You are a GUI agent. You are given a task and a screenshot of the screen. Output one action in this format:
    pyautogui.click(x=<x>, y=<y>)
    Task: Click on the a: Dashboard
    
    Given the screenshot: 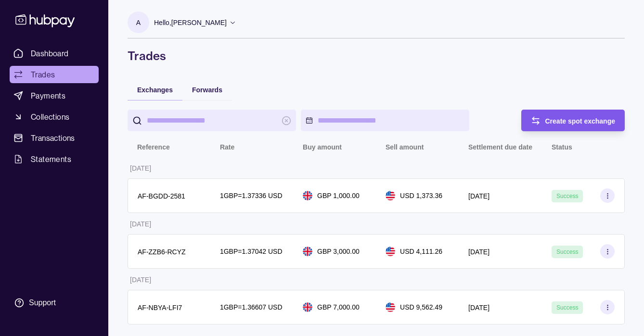 What is the action you would take?
    pyautogui.click(x=54, y=53)
    